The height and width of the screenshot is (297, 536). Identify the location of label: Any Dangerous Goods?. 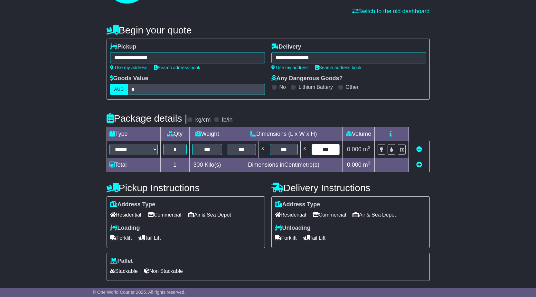
(307, 79).